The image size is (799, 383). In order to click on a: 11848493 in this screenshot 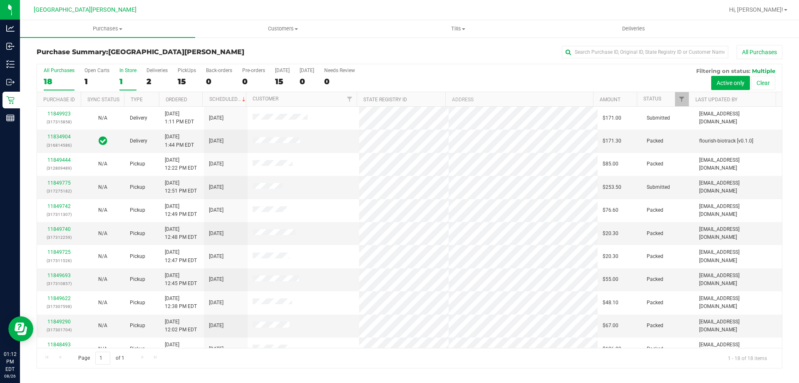, I will do `click(59, 344)`.